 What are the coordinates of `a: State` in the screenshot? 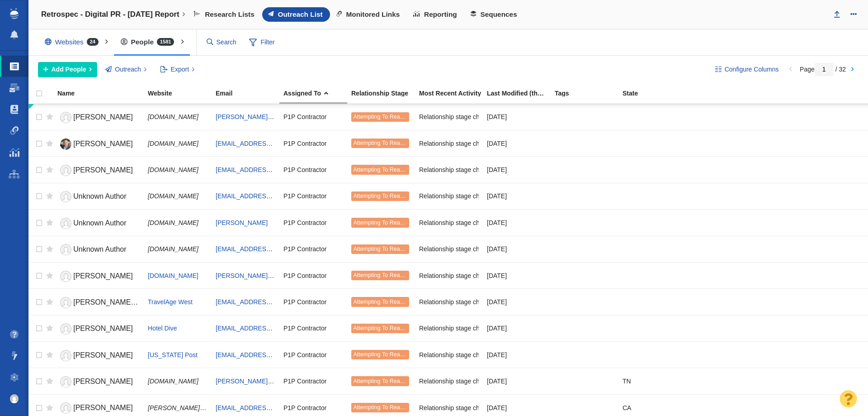 It's located at (656, 93).